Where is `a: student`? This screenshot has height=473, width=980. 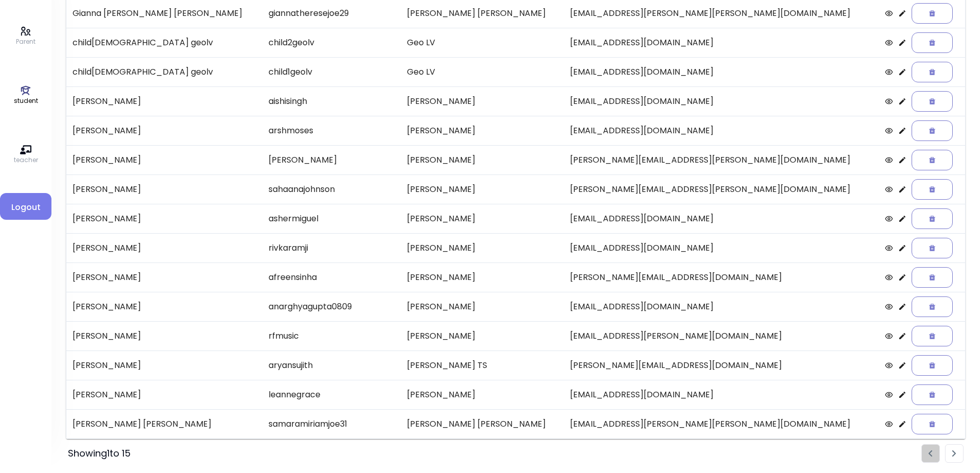
a: student is located at coordinates (25, 95).